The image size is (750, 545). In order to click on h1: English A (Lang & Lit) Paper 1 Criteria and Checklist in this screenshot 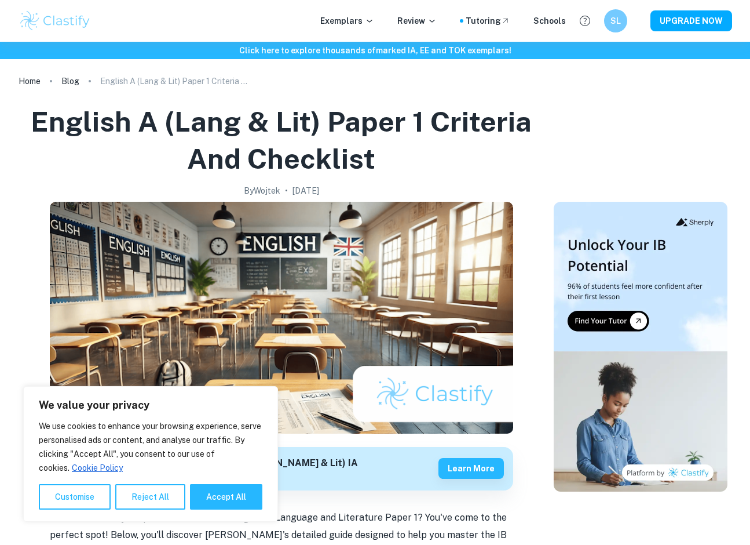, I will do `click(282, 140)`.